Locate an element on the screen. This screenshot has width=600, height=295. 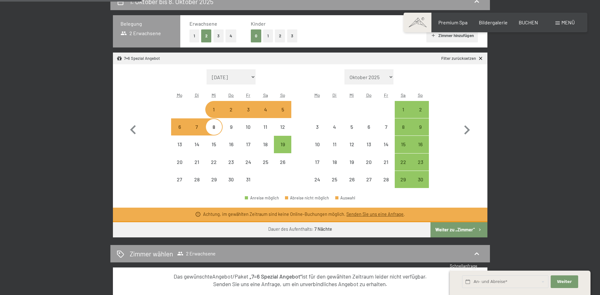
div: Mon Oct 13 2025 is located at coordinates (180, 144).